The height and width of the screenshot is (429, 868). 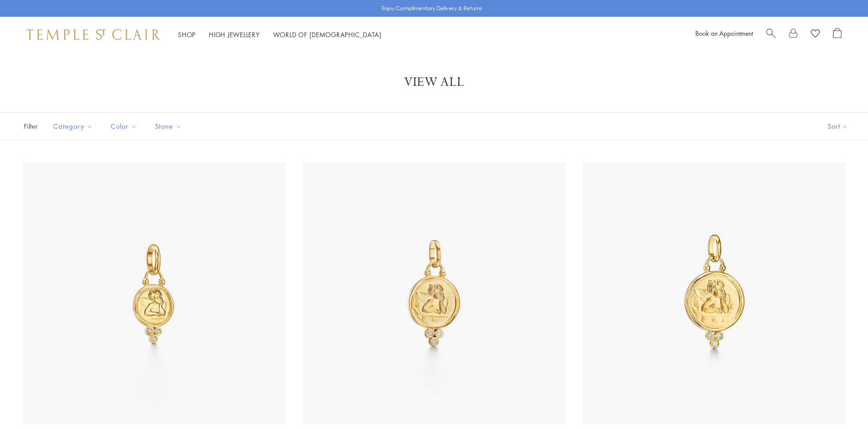 What do you see at coordinates (434, 82) in the screenshot?
I see `h1: View All` at bounding box center [434, 82].